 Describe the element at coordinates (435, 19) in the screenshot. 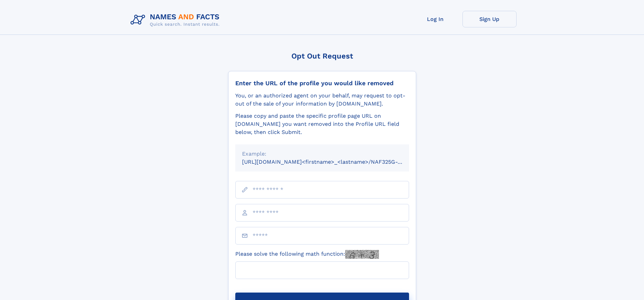

I see `a: Log In` at that location.